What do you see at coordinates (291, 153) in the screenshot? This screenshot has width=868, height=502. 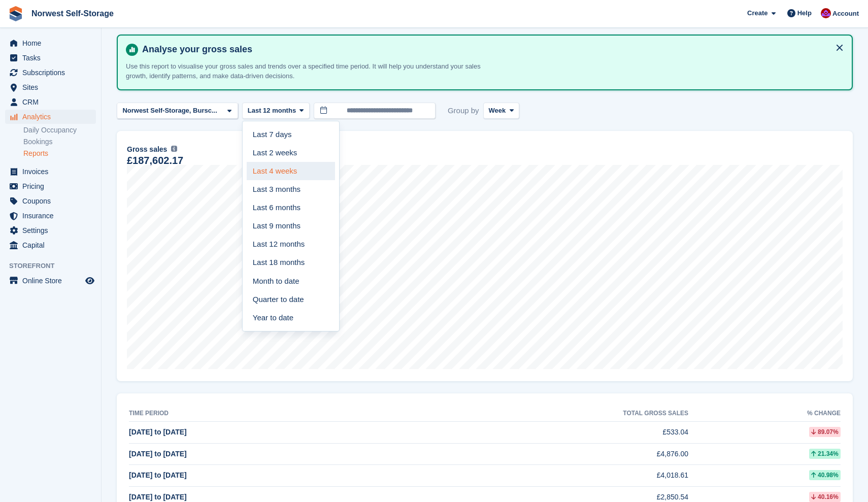 I see `a: Last 2 weeks` at bounding box center [291, 153].